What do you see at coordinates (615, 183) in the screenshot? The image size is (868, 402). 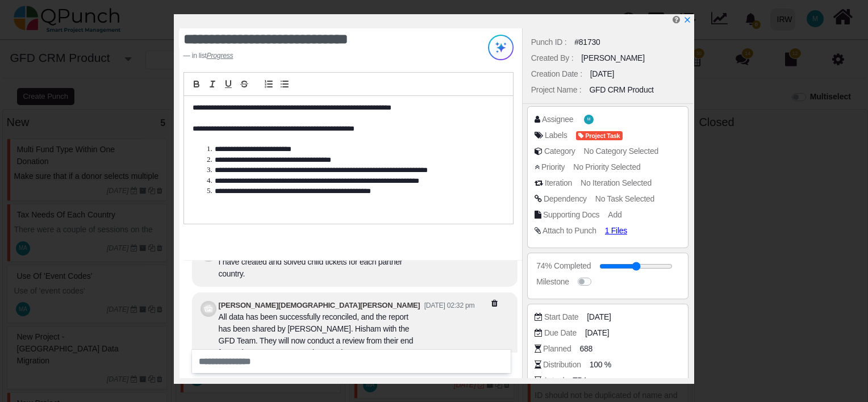 I see `span: No Iteration Selected` at bounding box center [615, 183].